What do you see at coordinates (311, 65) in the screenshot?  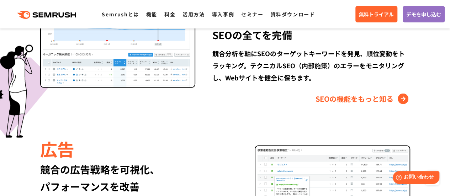 I see `div: 競合分析を軸にSEOのターゲットキーワードを発見、順位変動をトラッキング。テクニカルSEO（内部施策）のエラーをモニタリングし、Webサイトを健全に保ちます。` at bounding box center [311, 65].